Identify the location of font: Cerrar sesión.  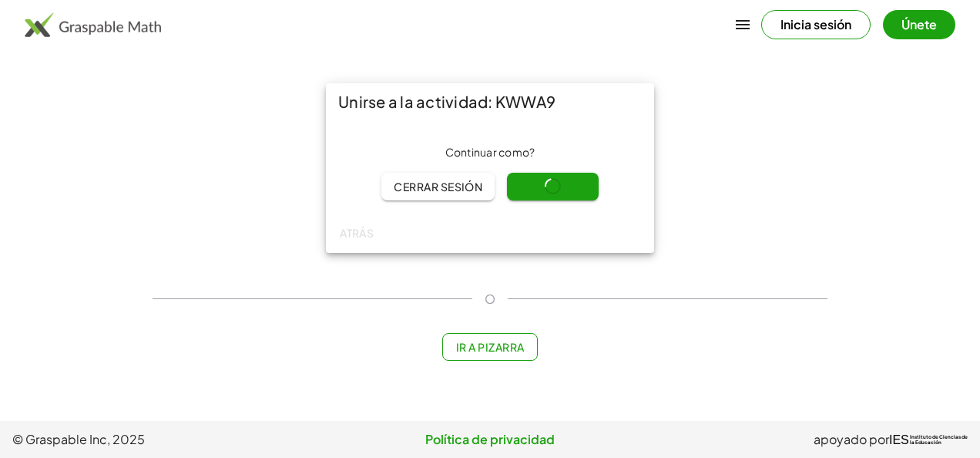
(438, 186).